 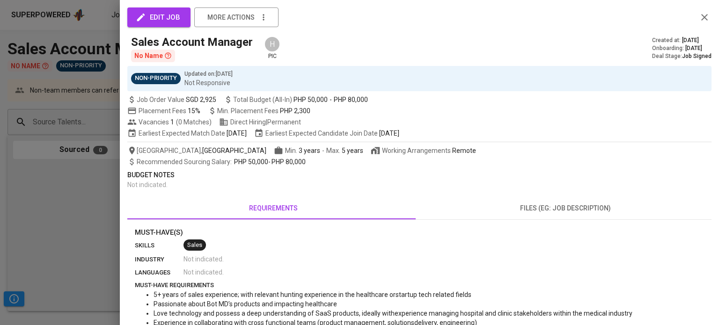 I want to click on span: files (eg: job description), so click(x=565, y=208).